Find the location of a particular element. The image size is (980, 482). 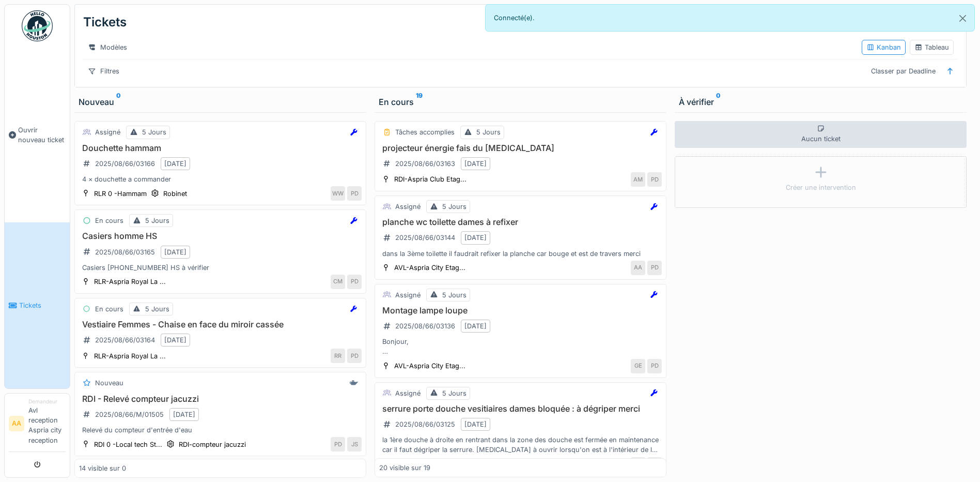

a: AA DemandeurAvl reception Aspria city reception is located at coordinates (37, 424).